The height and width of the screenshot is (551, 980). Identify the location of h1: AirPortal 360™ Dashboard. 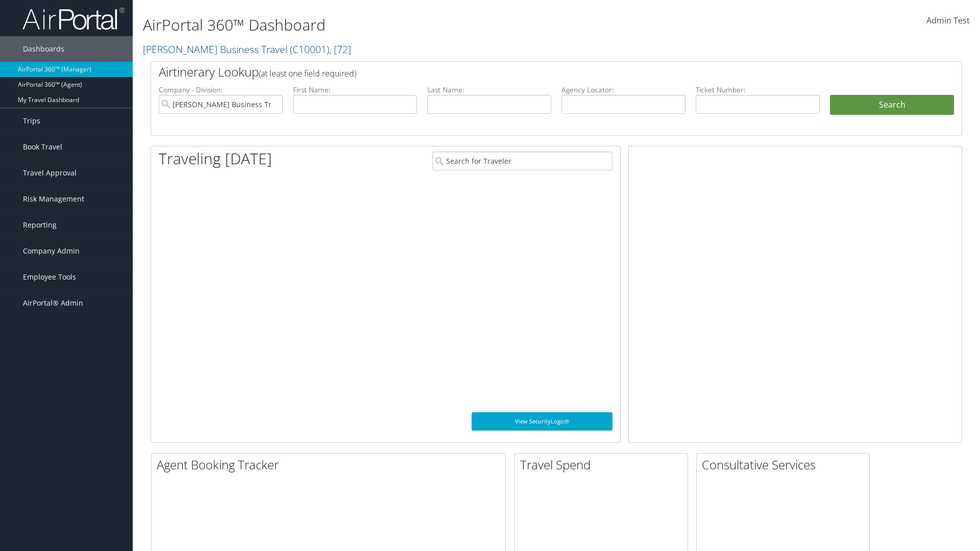
(418, 25).